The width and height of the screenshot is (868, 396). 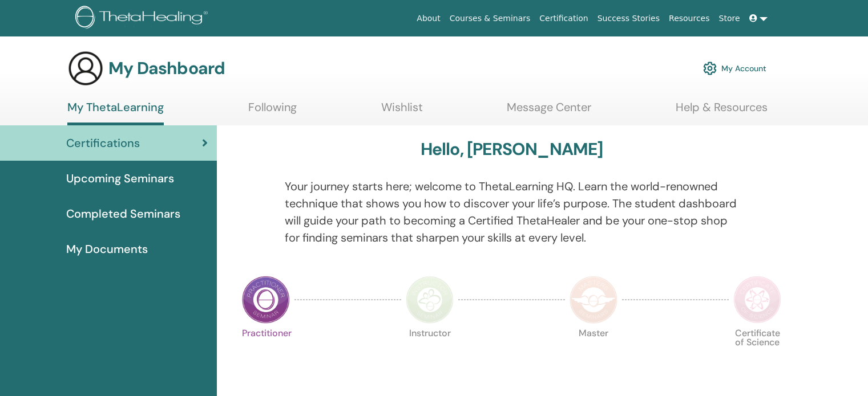 What do you see at coordinates (120, 178) in the screenshot?
I see `span: Upcoming Seminars` at bounding box center [120, 178].